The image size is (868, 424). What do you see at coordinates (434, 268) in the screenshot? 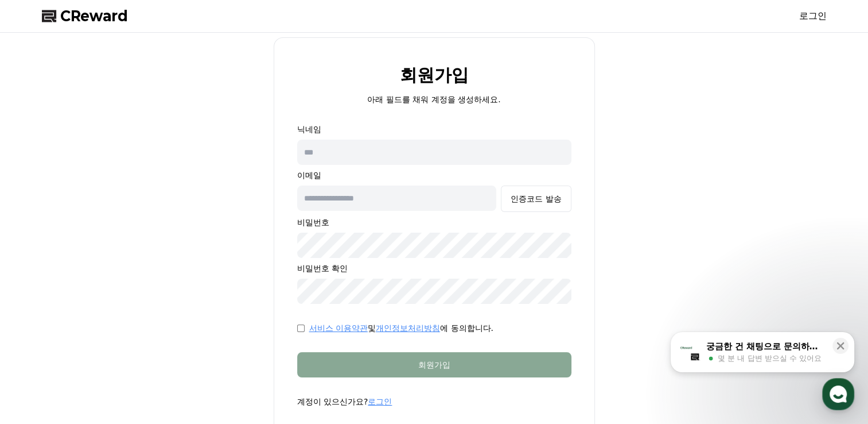
I see `p: 비밀번호 확인` at bounding box center [434, 268].